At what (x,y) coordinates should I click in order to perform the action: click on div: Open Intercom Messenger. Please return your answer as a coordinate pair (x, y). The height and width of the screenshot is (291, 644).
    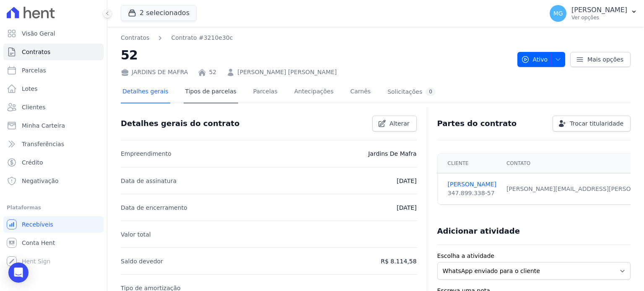
    Looking at the image, I should click on (18, 273).